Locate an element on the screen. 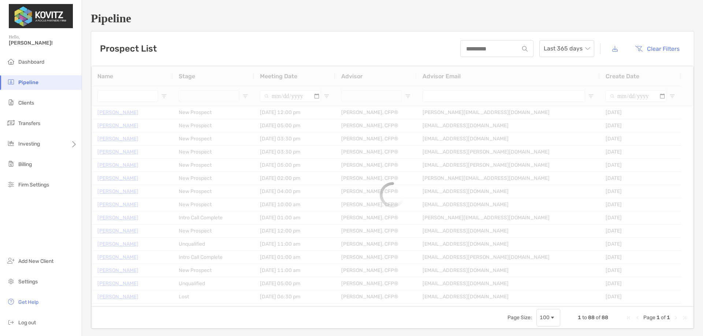 This screenshot has width=703, height=336. img: firm-settings icon is located at coordinates (11, 184).